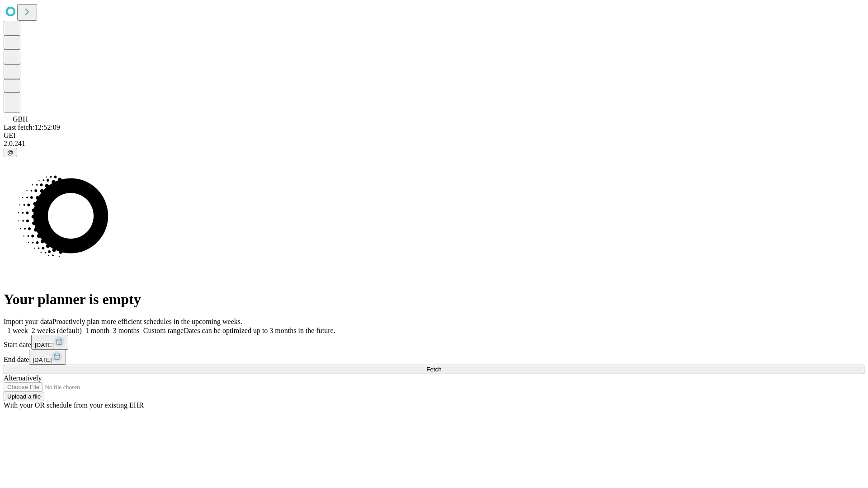 The height and width of the screenshot is (488, 868). I want to click on span: 2 weeks (default), so click(57, 331).